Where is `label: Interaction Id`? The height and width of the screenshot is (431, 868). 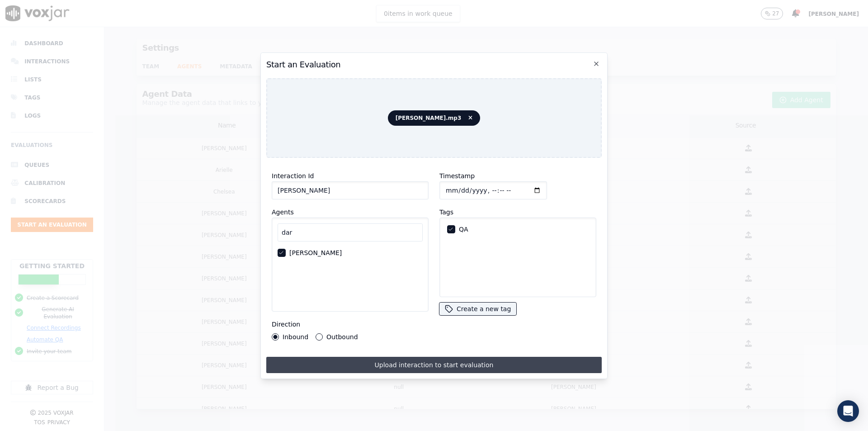 label: Interaction Id is located at coordinates (292, 176).